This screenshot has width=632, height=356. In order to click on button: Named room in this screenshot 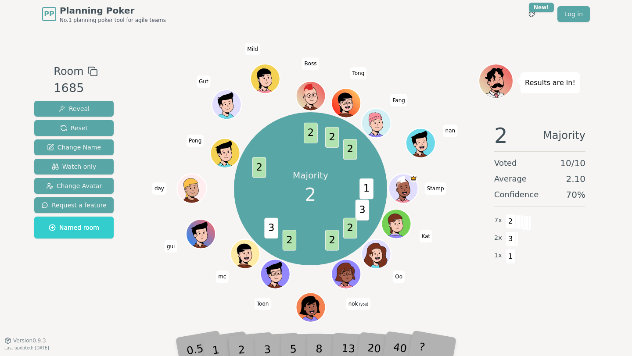, I will do `click(74, 228)`.